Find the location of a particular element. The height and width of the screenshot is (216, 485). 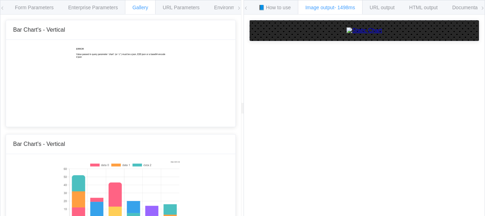

span: Environments is located at coordinates (230, 7).